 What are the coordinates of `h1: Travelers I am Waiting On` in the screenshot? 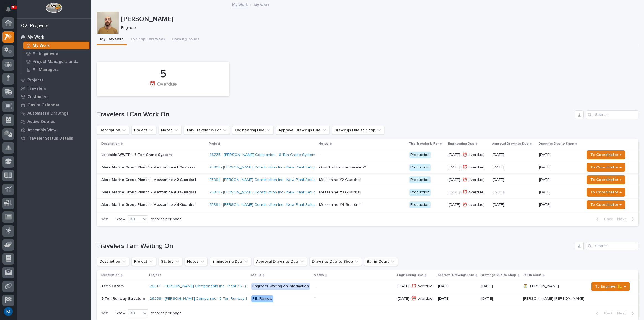 It's located at (334, 246).